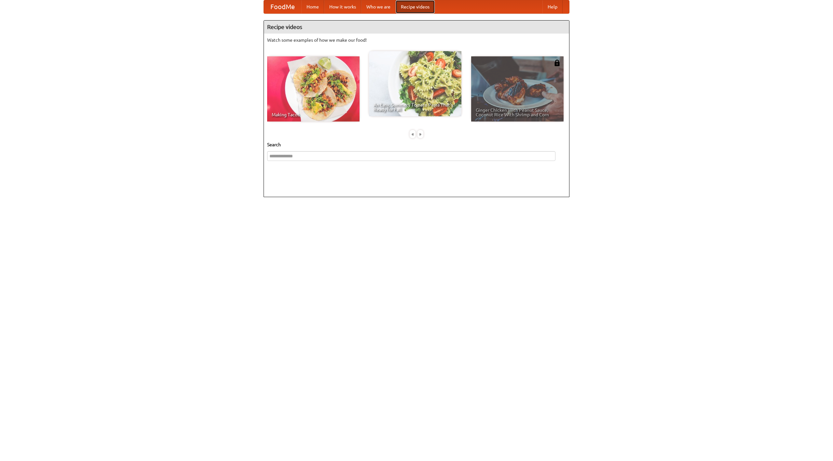 Image resolution: width=833 pixels, height=461 pixels. Describe the element at coordinates (343, 7) in the screenshot. I see `a: How it works` at that location.